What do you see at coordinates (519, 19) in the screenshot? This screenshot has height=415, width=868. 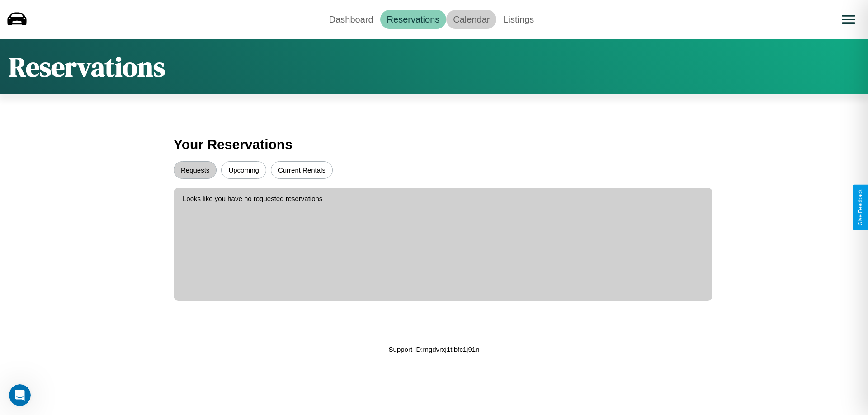 I see `a: Listings` at bounding box center [519, 19].